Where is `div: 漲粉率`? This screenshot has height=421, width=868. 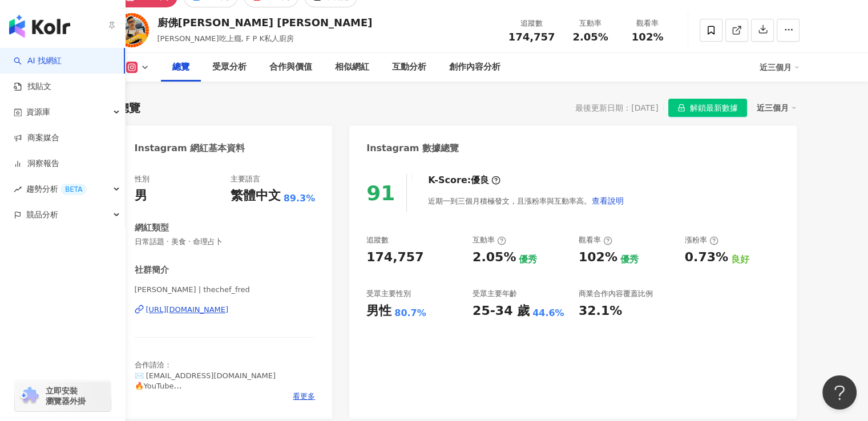 div: 漲粉率 is located at coordinates (701, 240).